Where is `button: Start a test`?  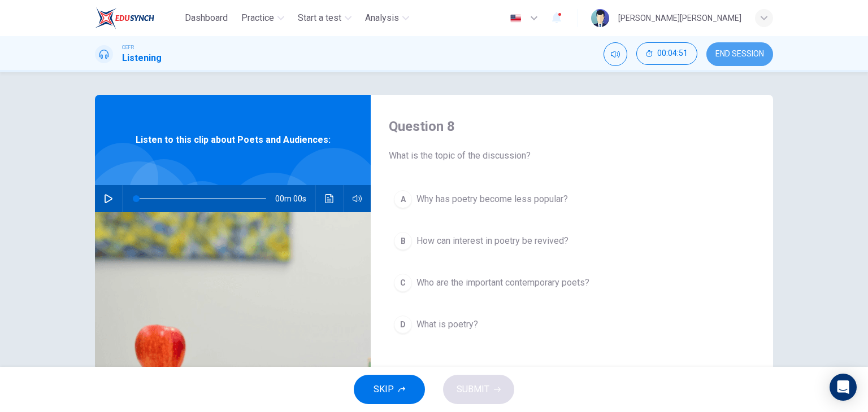 button: Start a test is located at coordinates (325, 18).